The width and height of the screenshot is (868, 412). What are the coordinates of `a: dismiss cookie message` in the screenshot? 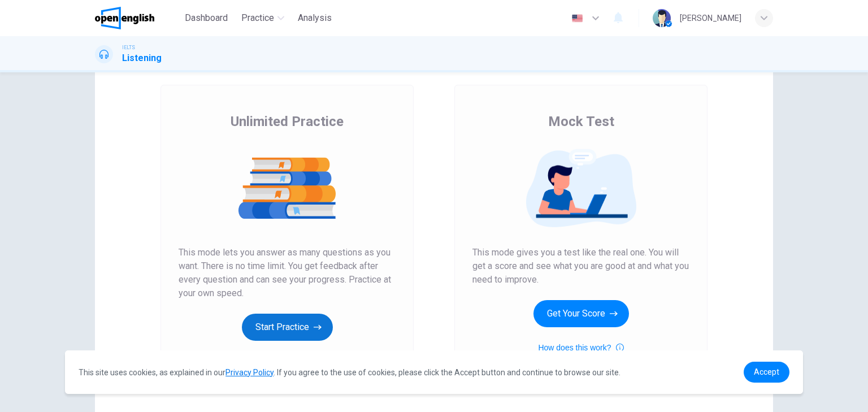 It's located at (766, 372).